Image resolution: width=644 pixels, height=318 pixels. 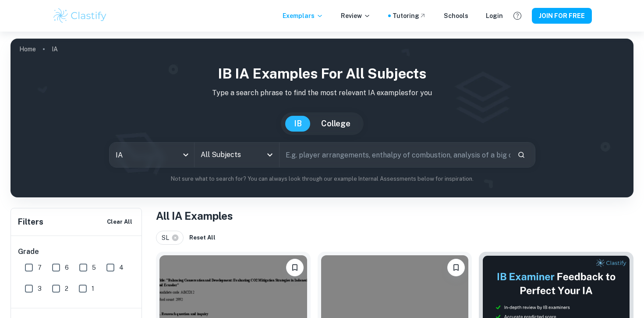 I want to click on button: College, so click(x=335, y=124).